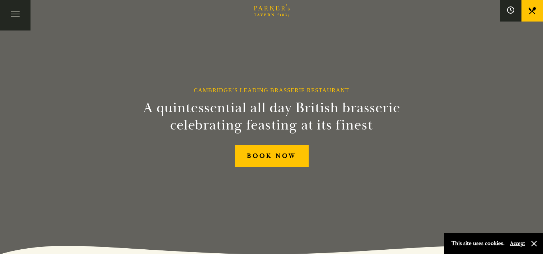 The image size is (543, 254). Describe the element at coordinates (272, 156) in the screenshot. I see `a: BOOK NOW` at that location.